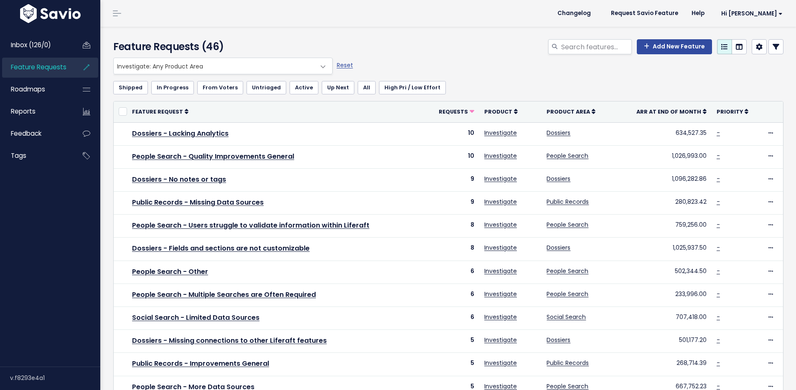 The width and height of the screenshot is (796, 390). What do you see at coordinates (672, 112) in the screenshot?
I see `a: ARR at End of Month` at bounding box center [672, 112].